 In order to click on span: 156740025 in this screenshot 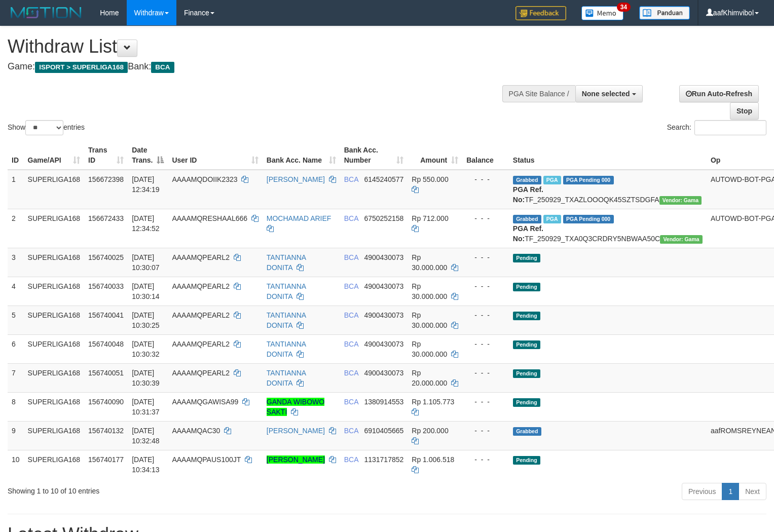, I will do `click(106, 257)`.